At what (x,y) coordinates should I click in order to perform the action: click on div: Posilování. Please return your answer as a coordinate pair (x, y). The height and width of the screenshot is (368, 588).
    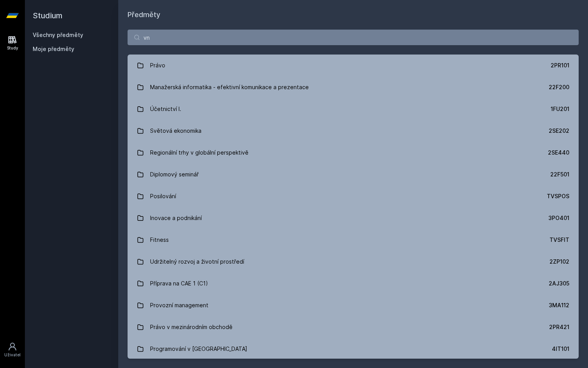
    Looking at the image, I should click on (163, 196).